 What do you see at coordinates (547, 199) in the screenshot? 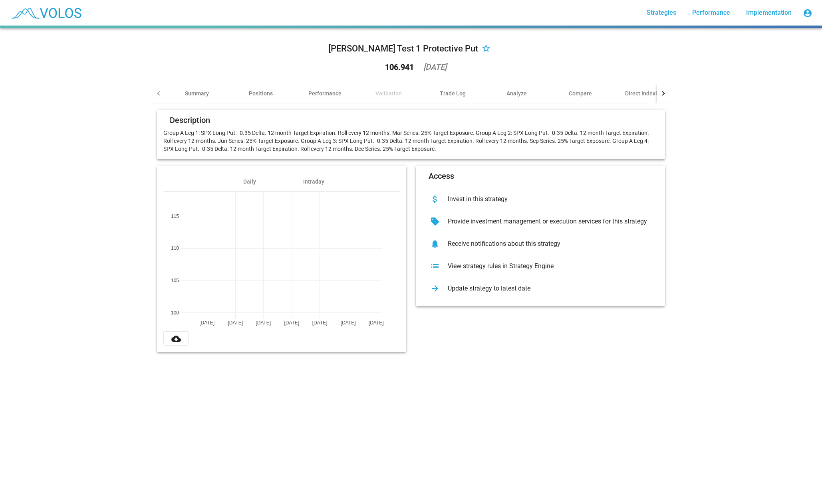
I see `div: Invest in this strategy` at bounding box center [547, 199].